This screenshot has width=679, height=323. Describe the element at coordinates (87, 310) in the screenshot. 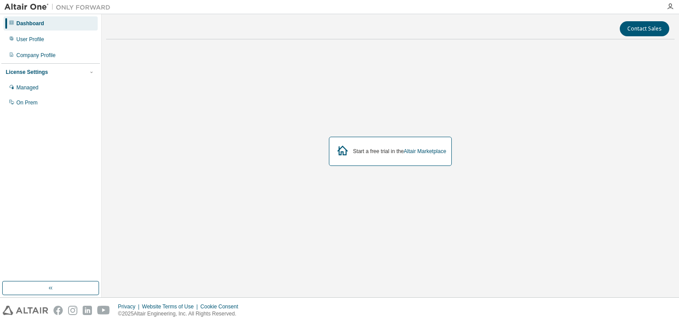

I see `img: linkedin.svg` at that location.